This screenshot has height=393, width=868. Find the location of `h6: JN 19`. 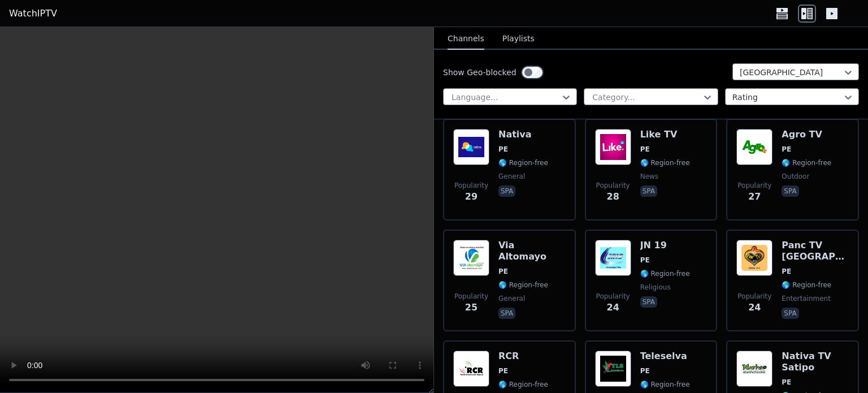

h6: JN 19 is located at coordinates (665, 245).